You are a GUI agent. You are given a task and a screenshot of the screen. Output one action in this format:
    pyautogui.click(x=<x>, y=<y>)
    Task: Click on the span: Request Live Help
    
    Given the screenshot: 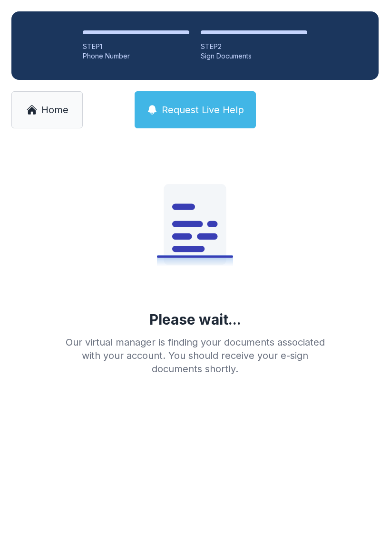 What is the action you would take?
    pyautogui.click(x=202, y=110)
    